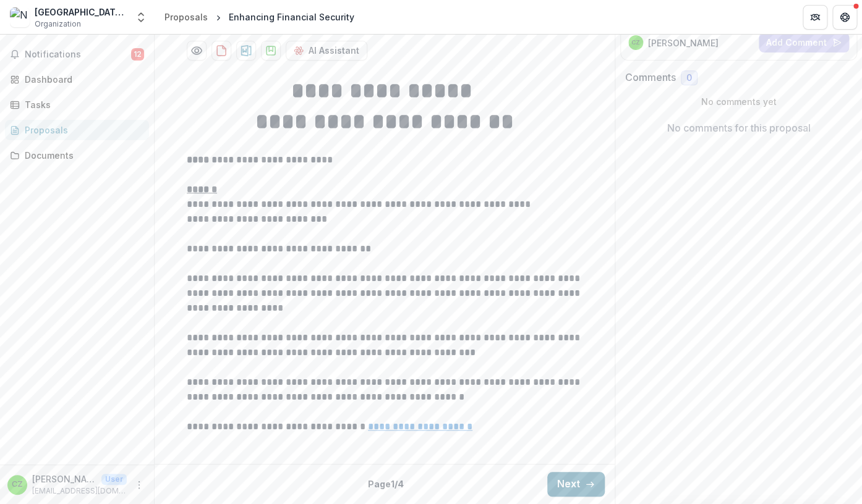  What do you see at coordinates (82, 79) in the screenshot?
I see `div: Dashboard` at bounding box center [82, 79].